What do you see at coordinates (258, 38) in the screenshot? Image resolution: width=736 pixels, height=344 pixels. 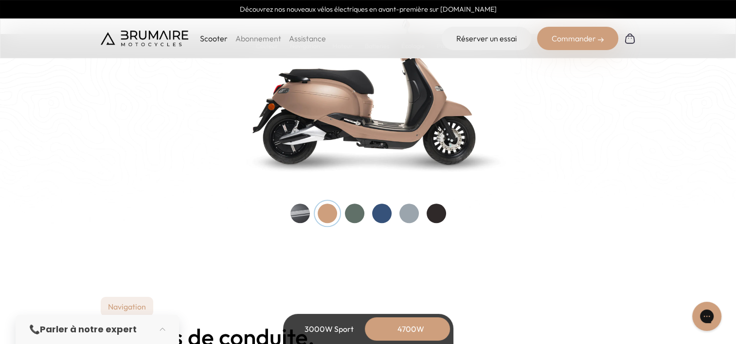 I see `a: Abonnement` at bounding box center [258, 38].